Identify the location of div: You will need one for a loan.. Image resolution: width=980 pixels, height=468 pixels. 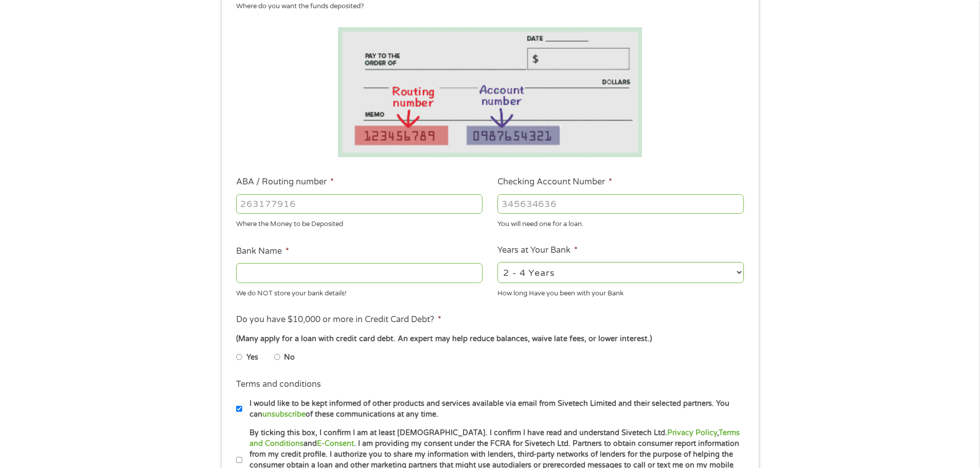
(620, 222).